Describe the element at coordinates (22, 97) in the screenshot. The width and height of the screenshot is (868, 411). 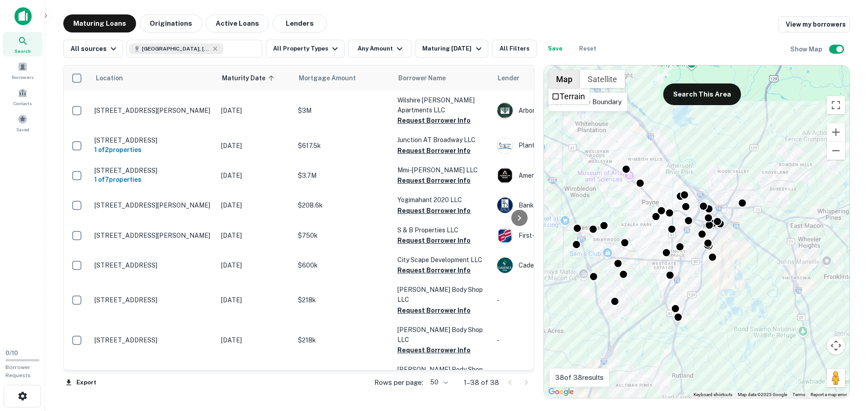
I see `a: Contacts` at that location.